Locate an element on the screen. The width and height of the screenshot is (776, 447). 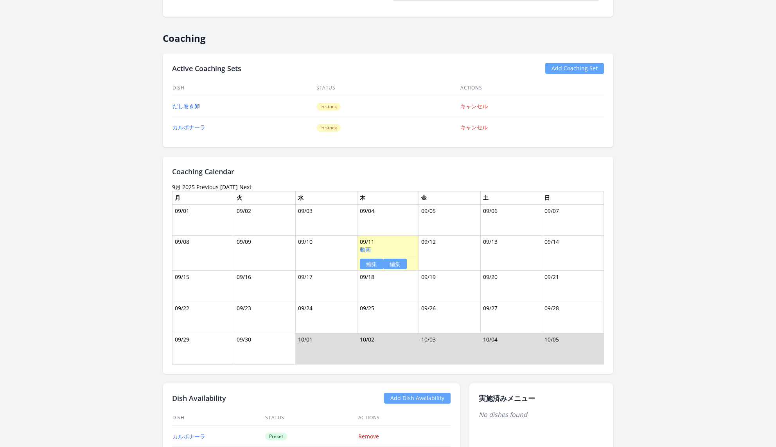
td: 09/09 is located at coordinates (265, 253).